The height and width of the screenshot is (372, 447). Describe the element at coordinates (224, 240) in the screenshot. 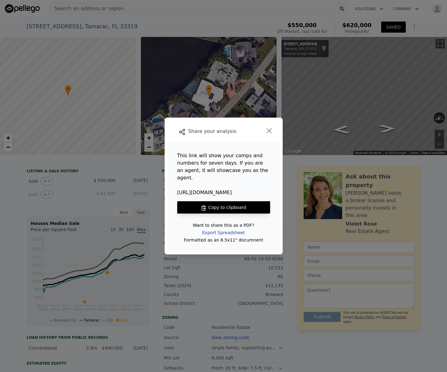

I see `div: Formatted as an 8.5x11" documnent` at that location.